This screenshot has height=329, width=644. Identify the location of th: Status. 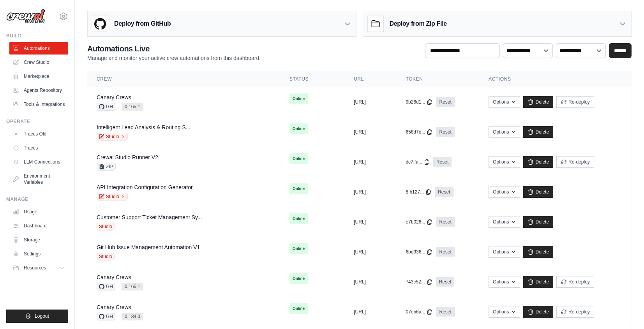
(312, 79).